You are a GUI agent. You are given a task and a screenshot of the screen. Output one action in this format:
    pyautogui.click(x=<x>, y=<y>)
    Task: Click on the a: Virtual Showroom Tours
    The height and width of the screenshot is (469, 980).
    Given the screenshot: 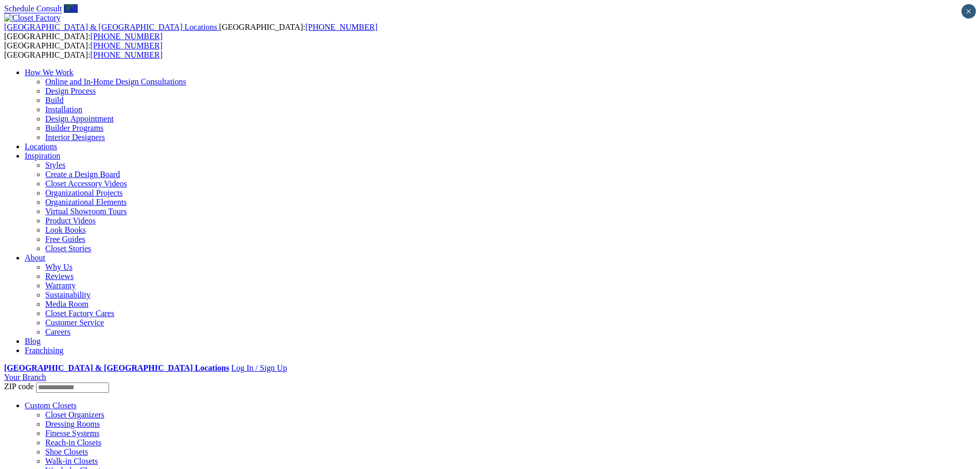 What is the action you would take?
    pyautogui.click(x=86, y=211)
    